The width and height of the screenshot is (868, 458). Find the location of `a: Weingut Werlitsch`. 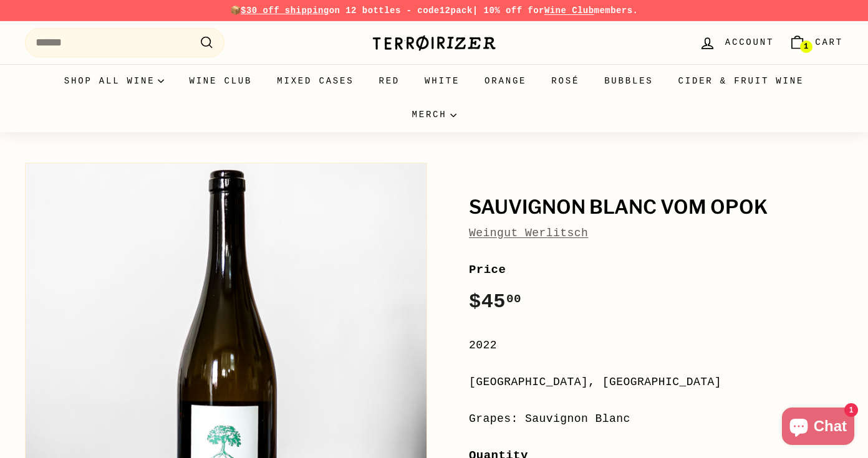

a: Weingut Werlitsch is located at coordinates (528, 233).